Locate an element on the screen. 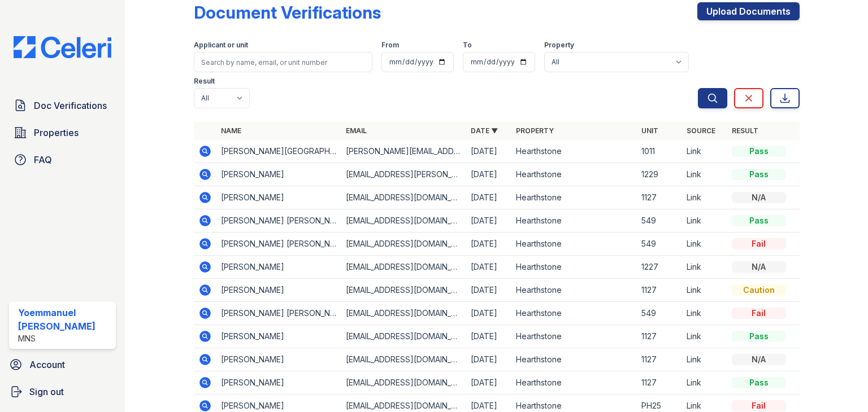 The image size is (868, 412). a: Account is located at coordinates (62, 365).